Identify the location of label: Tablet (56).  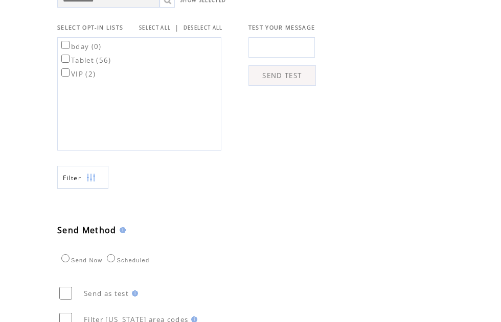
(85, 60).